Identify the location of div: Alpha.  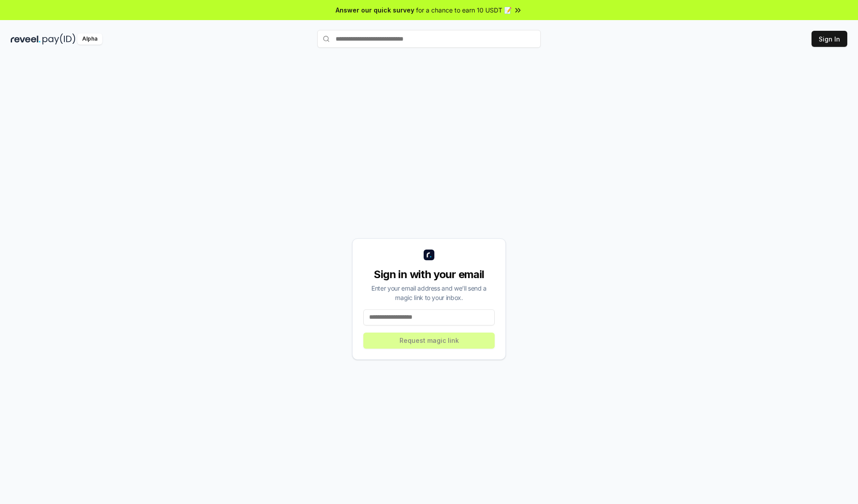
(90, 39).